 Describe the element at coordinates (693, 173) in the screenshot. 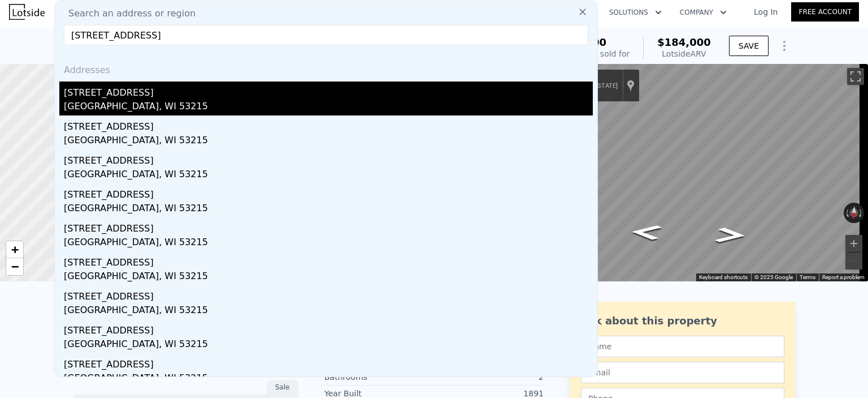

I see `div: Street View` at that location.